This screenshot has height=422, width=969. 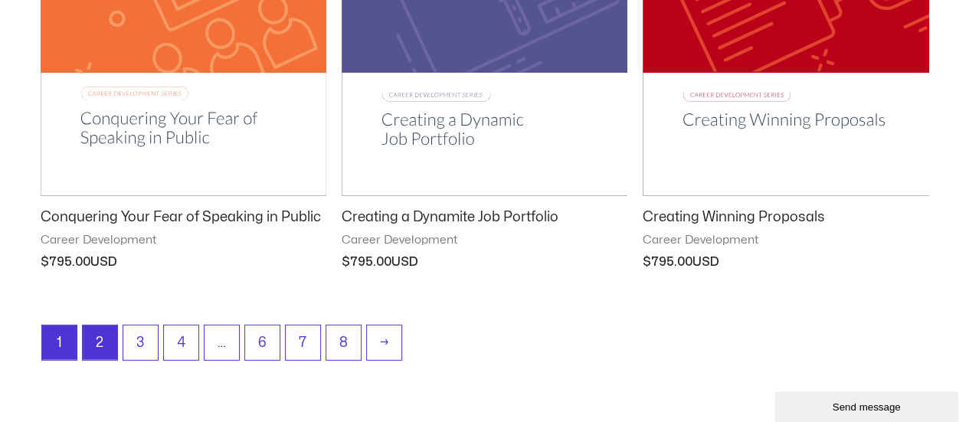 What do you see at coordinates (485, 346) in the screenshot?
I see `nav: Product Pagination` at bounding box center [485, 346].